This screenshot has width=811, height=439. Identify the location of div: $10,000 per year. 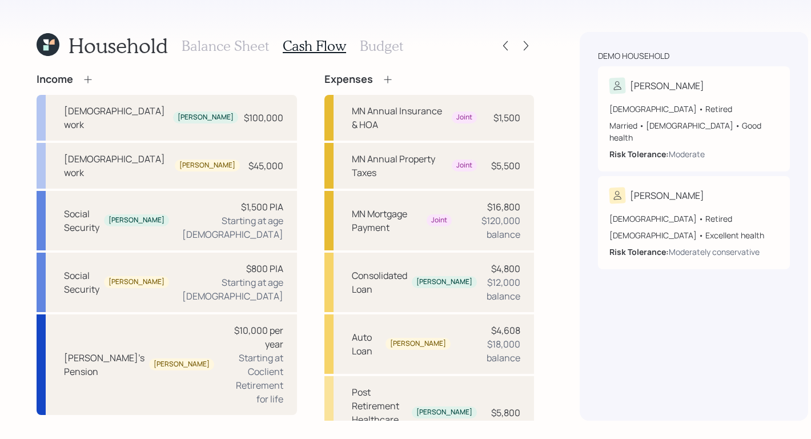
(253, 337).